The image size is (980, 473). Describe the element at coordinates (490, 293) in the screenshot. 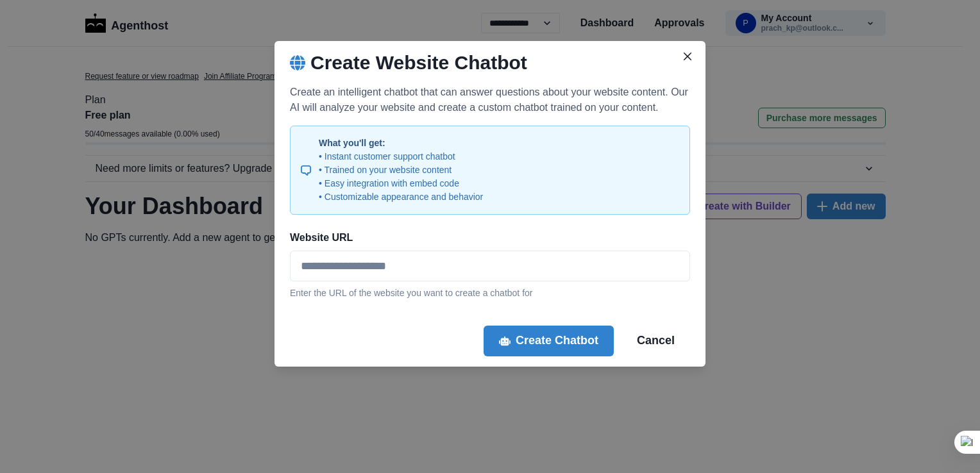

I see `p: Enter the URL of the website you want to create a chatbot for` at that location.